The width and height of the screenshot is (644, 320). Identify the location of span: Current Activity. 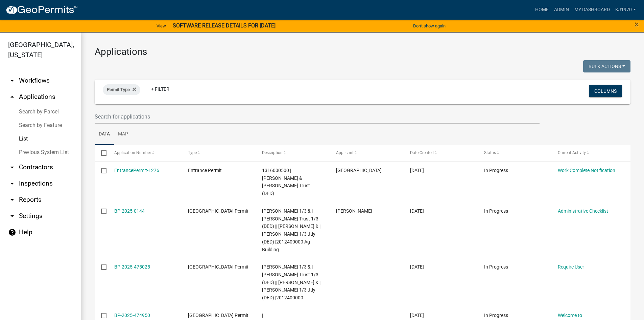
(572, 153).